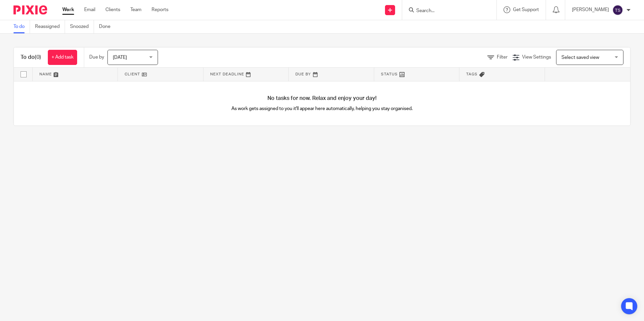 This screenshot has width=644, height=321. Describe the element at coordinates (526, 10) in the screenshot. I see `span: Get Support` at that location.